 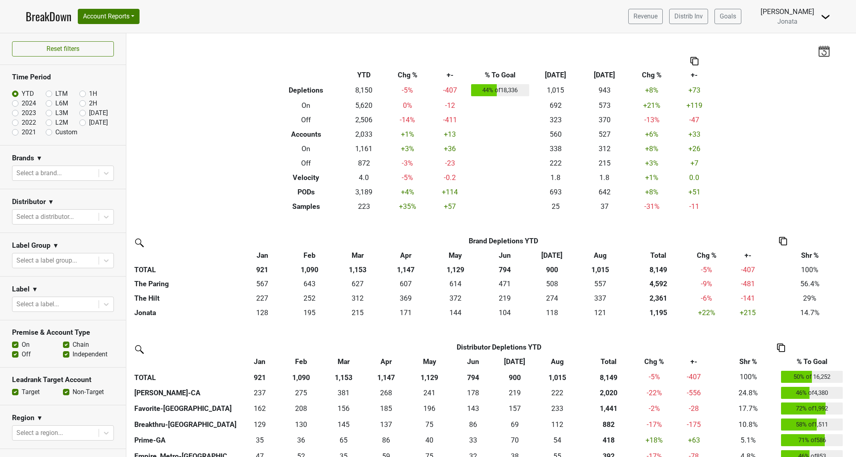 What do you see at coordinates (604, 134) in the screenshot?
I see `td: 527` at bounding box center [604, 134].